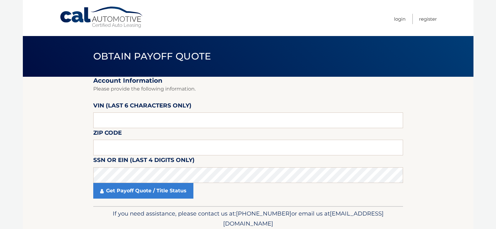 The width and height of the screenshot is (496, 229). What do you see at coordinates (143, 191) in the screenshot?
I see `a: Get Payoff Quote / Title Status` at bounding box center [143, 191].